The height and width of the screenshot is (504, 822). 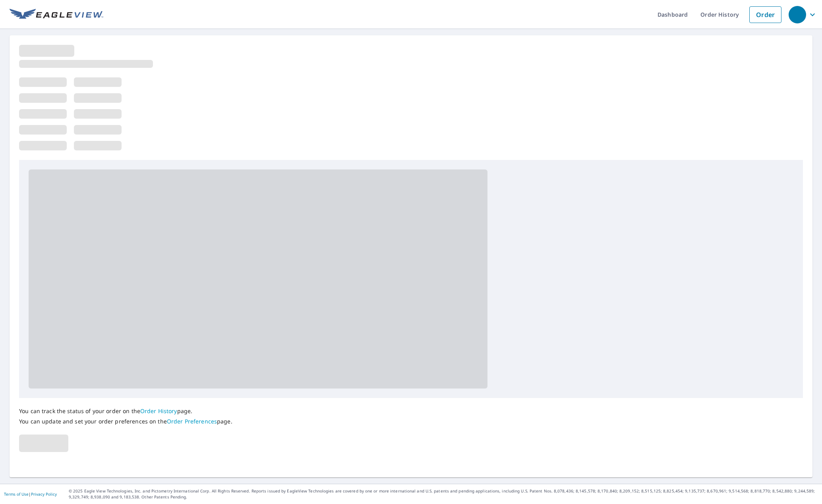 I want to click on p: You can track the status of your order on the page., so click(x=125, y=411).